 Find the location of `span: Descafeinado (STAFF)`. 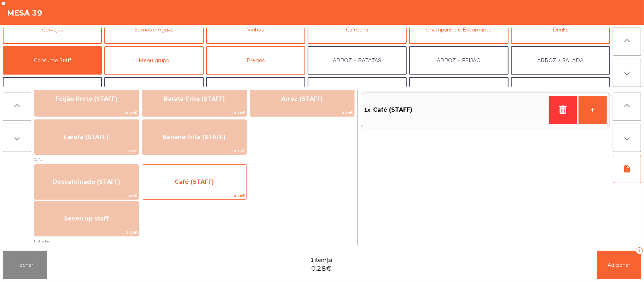

span: Descafeinado (STAFF) is located at coordinates (86, 182).